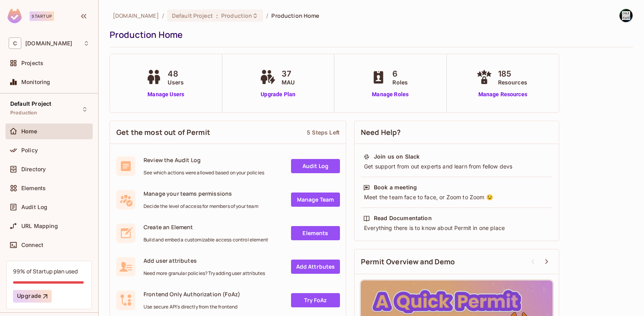 The image size is (644, 316). What do you see at coordinates (204, 173) in the screenshot?
I see `span: See which actions were allowed based on your policies` at bounding box center [204, 173].